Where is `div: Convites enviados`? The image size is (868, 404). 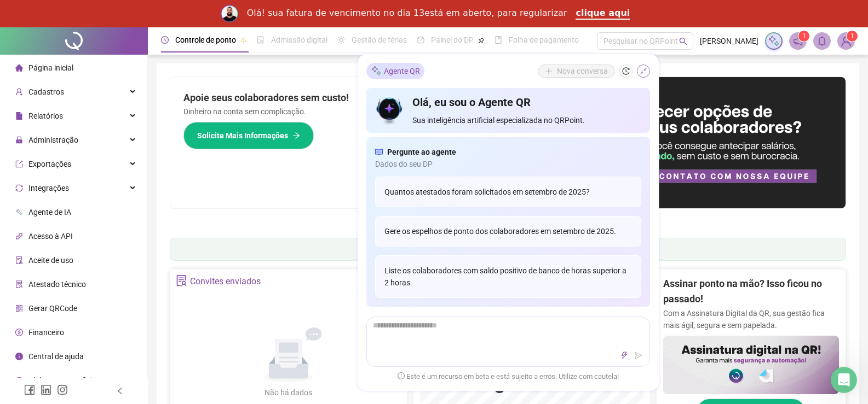
div: Convites enviados is located at coordinates (225, 282).